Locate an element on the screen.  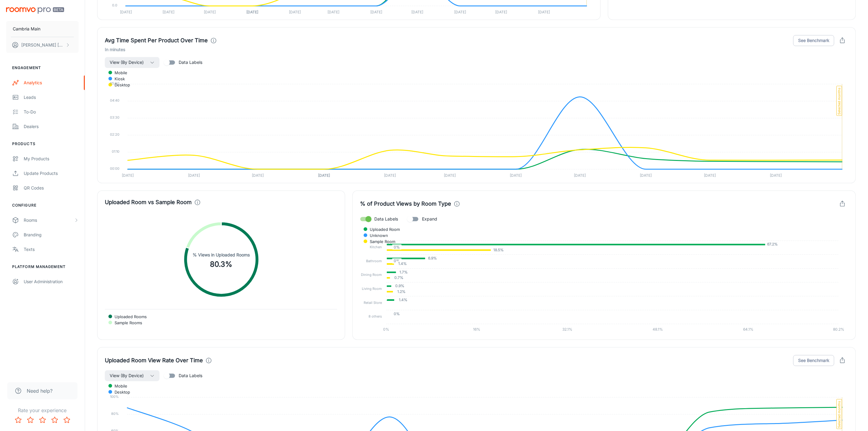
h4: Uploaded Room View Rate Over Time is located at coordinates (154, 361).